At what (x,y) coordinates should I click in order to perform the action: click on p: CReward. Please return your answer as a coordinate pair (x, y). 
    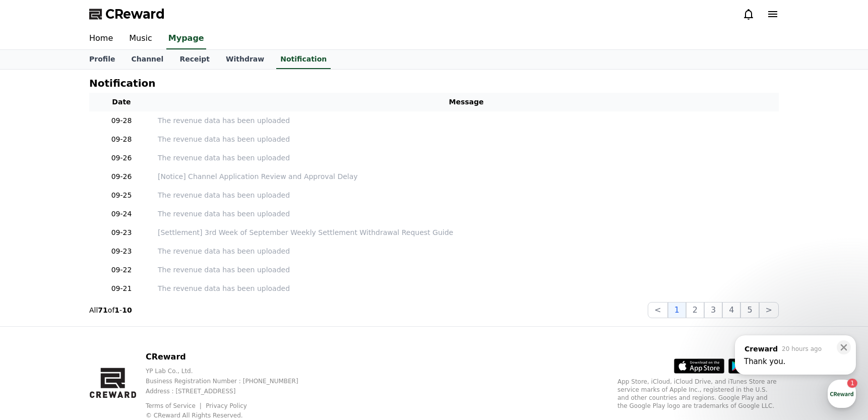
    Looking at the image, I should click on (230, 357).